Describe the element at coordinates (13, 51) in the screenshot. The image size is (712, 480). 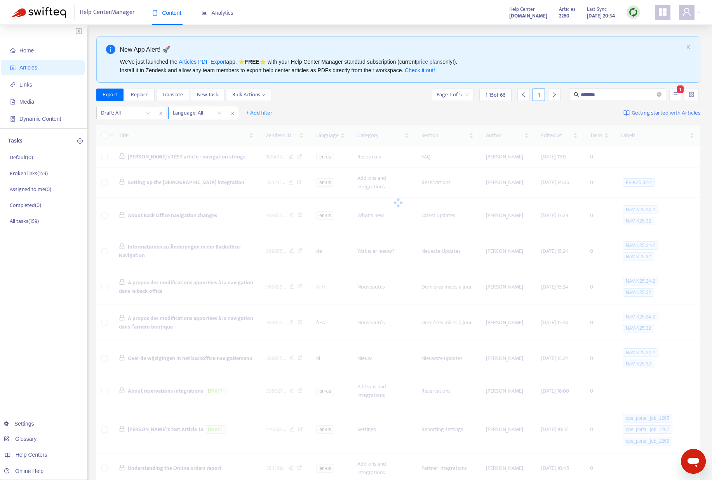
I see `span: home` at that location.